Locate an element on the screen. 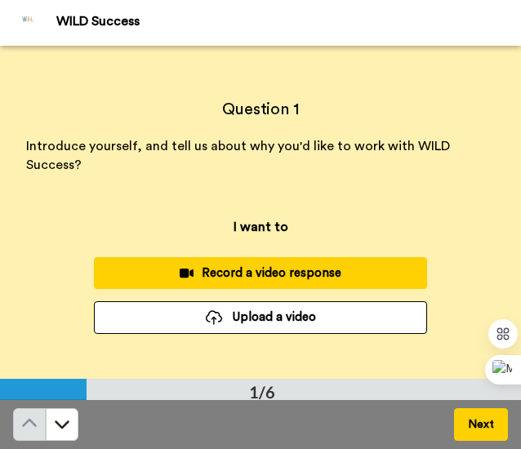 The width and height of the screenshot is (521, 449). button: Upload a video is located at coordinates (261, 317).